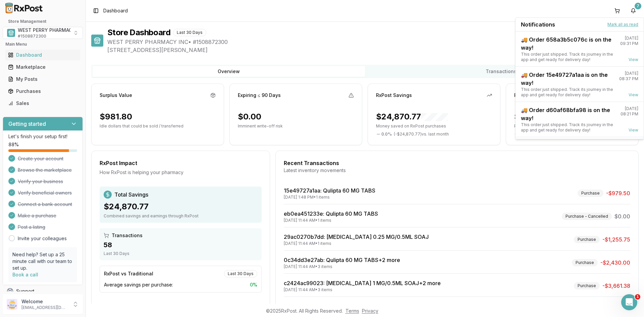 The image size is (644, 317). Describe the element at coordinates (24, 8) in the screenshot. I see `img: RxPost Logo` at that location.